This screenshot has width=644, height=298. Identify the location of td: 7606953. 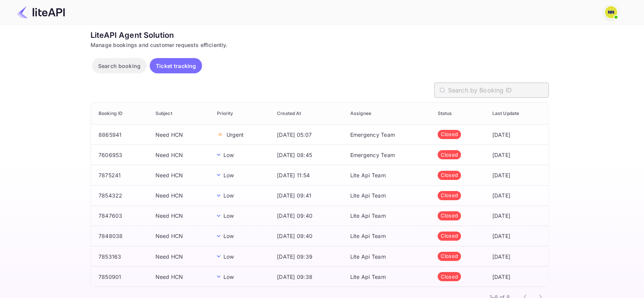
(120, 155).